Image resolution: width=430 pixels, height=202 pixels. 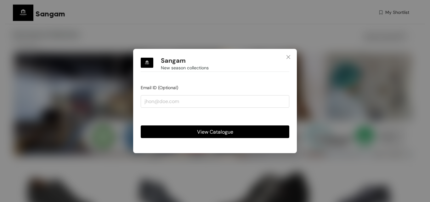 I want to click on span: New season collections, so click(x=185, y=68).